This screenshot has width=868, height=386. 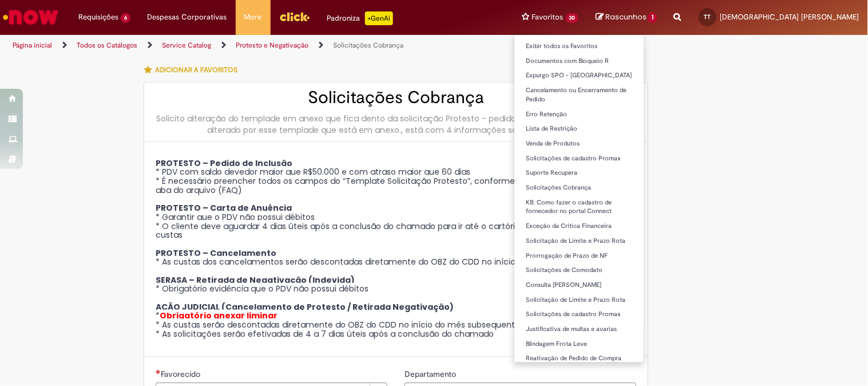 What do you see at coordinates (579, 46) in the screenshot?
I see `a: Exibir todos os Favoritos` at bounding box center [579, 46].